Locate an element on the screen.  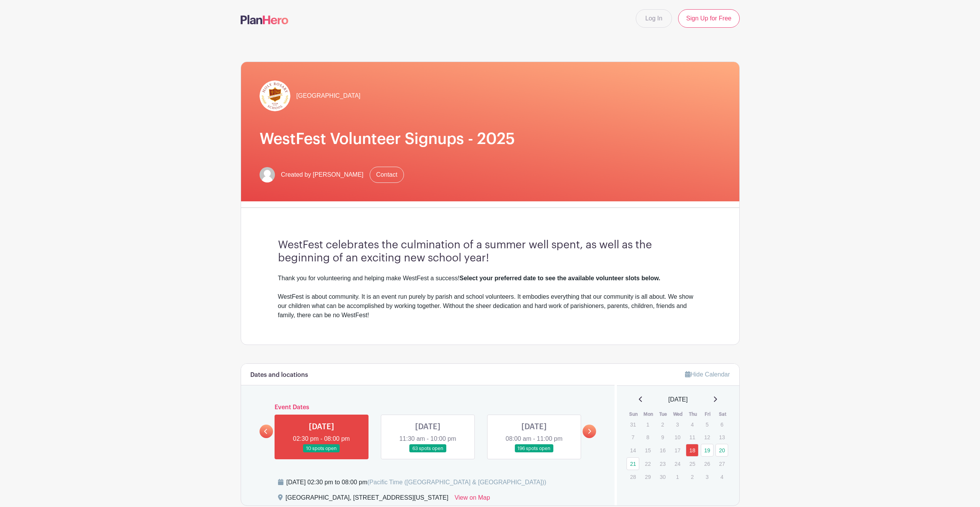
p: 26 is located at coordinates (706, 463).